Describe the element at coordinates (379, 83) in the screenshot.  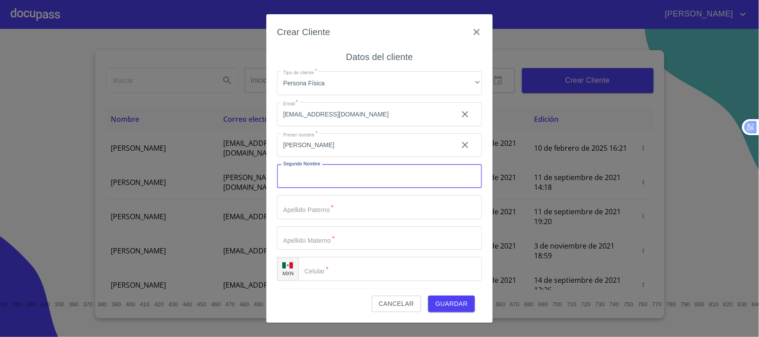
I see `div: Persona Física` at that location.